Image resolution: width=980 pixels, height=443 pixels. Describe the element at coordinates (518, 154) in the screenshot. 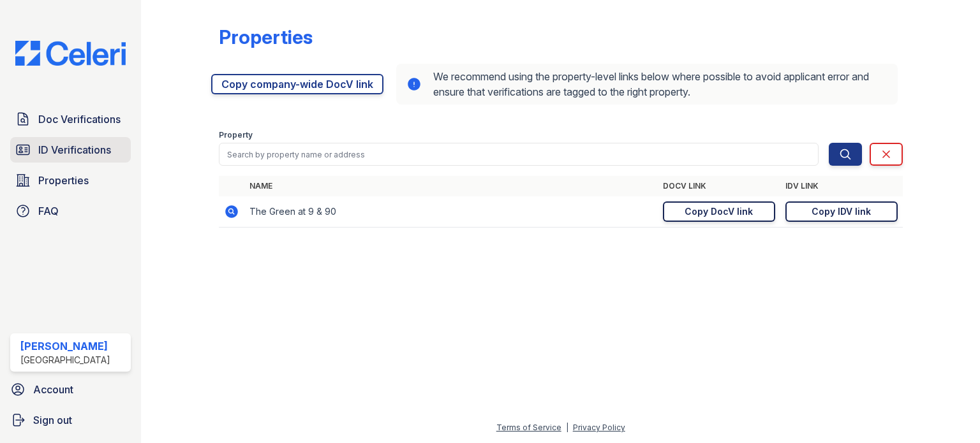

I see `input: Search by property name or address` at that location.